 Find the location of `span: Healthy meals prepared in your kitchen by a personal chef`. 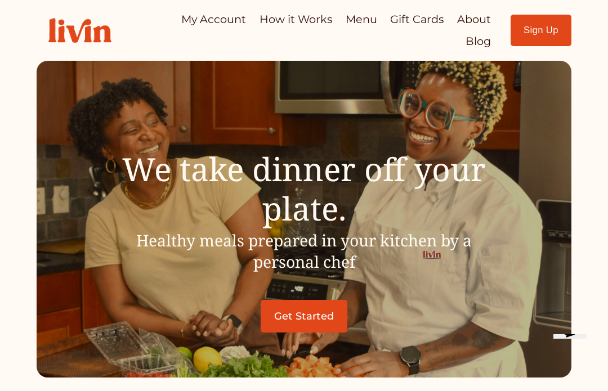

span: Healthy meals prepared in your kitchen by a personal chef is located at coordinates (304, 251).